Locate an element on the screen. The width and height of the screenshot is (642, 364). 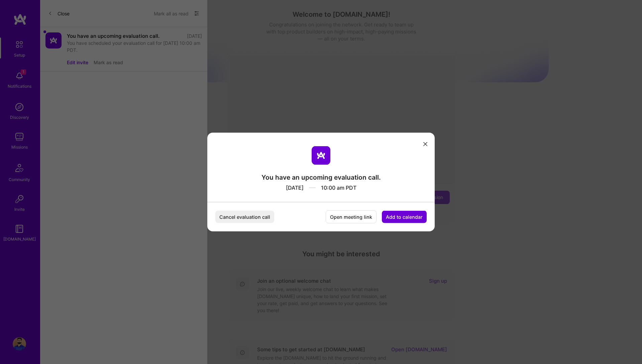
div: You have an upcoming evaluation call. is located at coordinates (321, 177).